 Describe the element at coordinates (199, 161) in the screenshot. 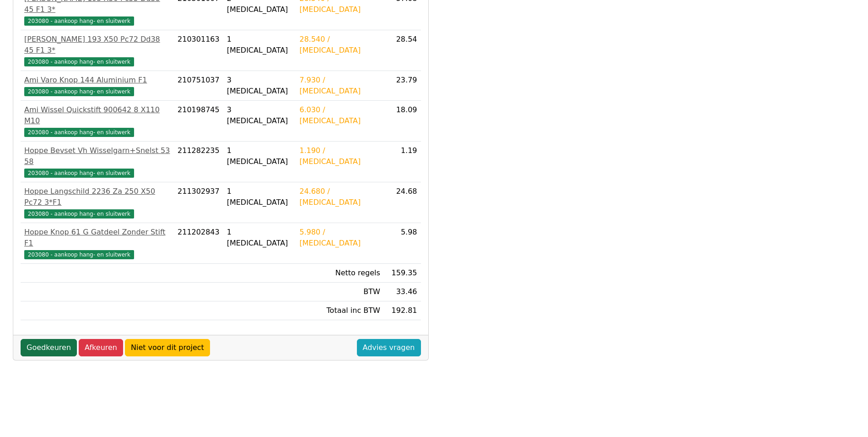

I see `td: 211282235` at that location.